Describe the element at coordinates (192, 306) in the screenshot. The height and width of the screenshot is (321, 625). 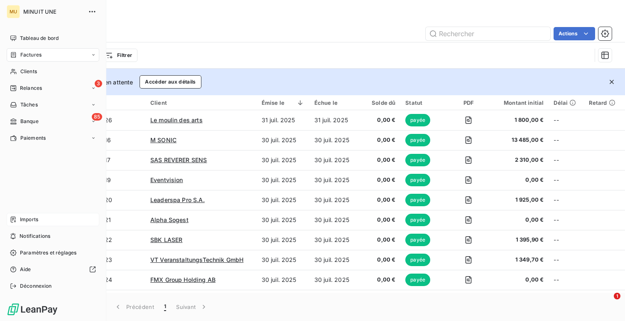
I see `button: Suivant` at that location.